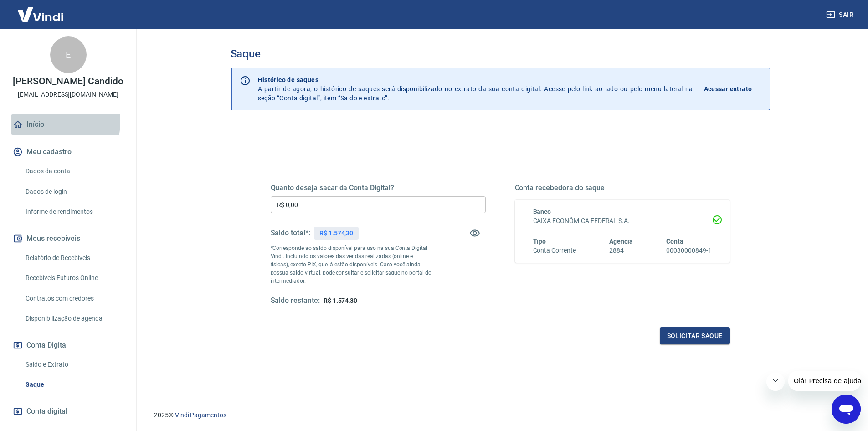 The image size is (868, 431). What do you see at coordinates (622, 188) in the screenshot?
I see `h5: Conta recebedora do saque` at bounding box center [622, 188].